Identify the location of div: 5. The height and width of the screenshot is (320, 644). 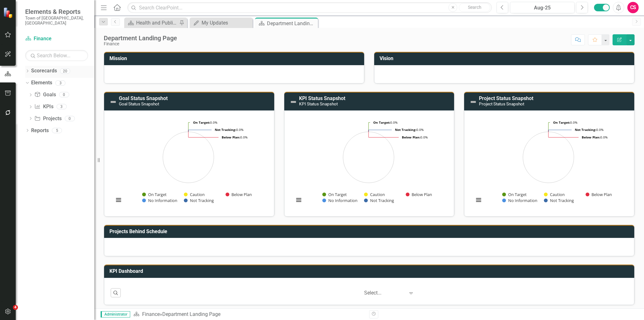
(57, 130).